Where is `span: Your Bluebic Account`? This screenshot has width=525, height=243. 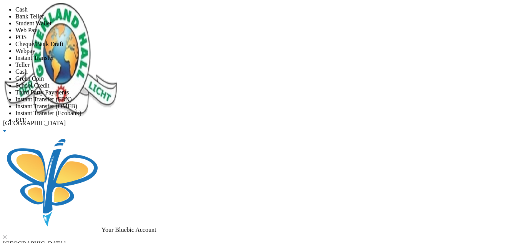
span: Your Bluebic Account is located at coordinates (129, 230).